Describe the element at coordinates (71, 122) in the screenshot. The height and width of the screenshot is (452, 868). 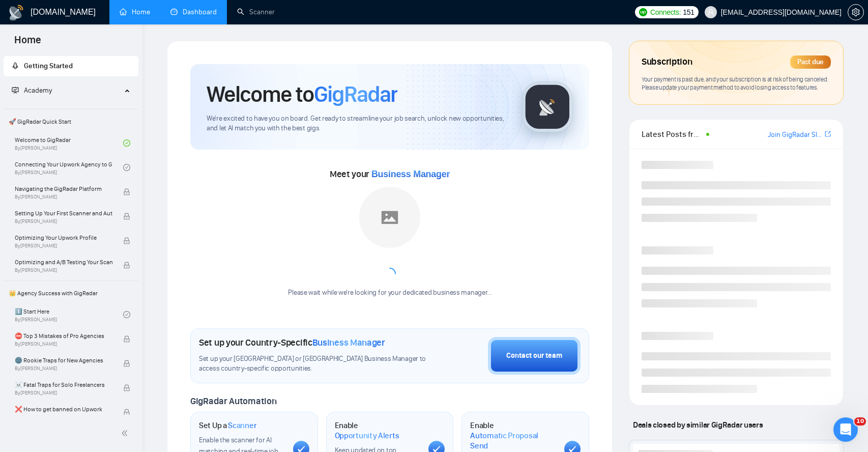
I see `span: 🚀 GigRadar Quick Start` at that location.